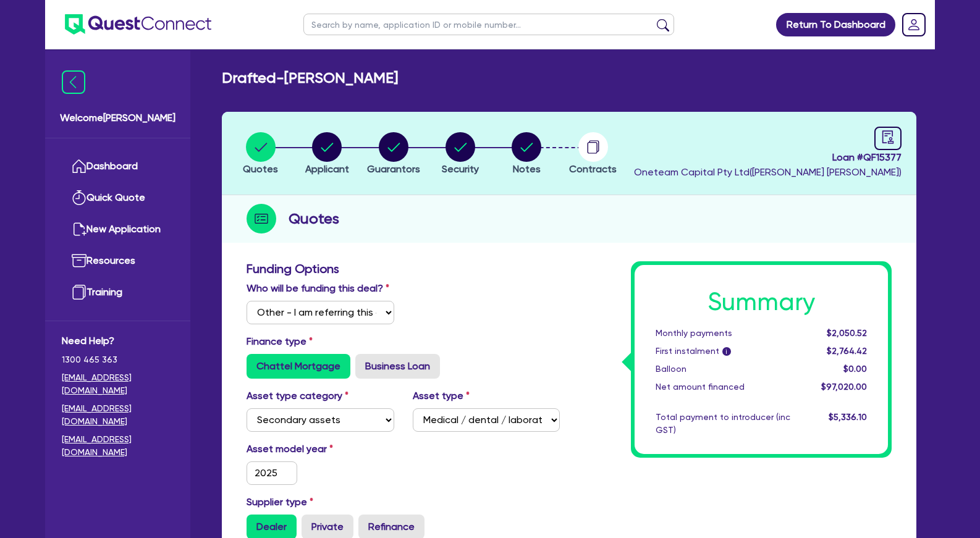  Describe the element at coordinates (394, 155) in the screenshot. I see `button: Guarantors` at that location.